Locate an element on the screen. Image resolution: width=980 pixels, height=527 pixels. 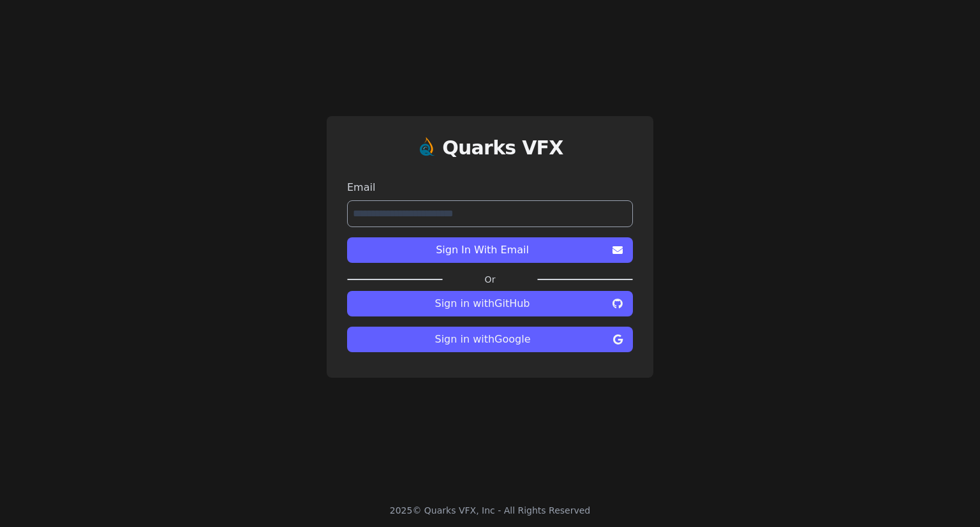
div: 2025 © Quarks VFX, Inc - All Rights Reserved is located at coordinates (490, 510).